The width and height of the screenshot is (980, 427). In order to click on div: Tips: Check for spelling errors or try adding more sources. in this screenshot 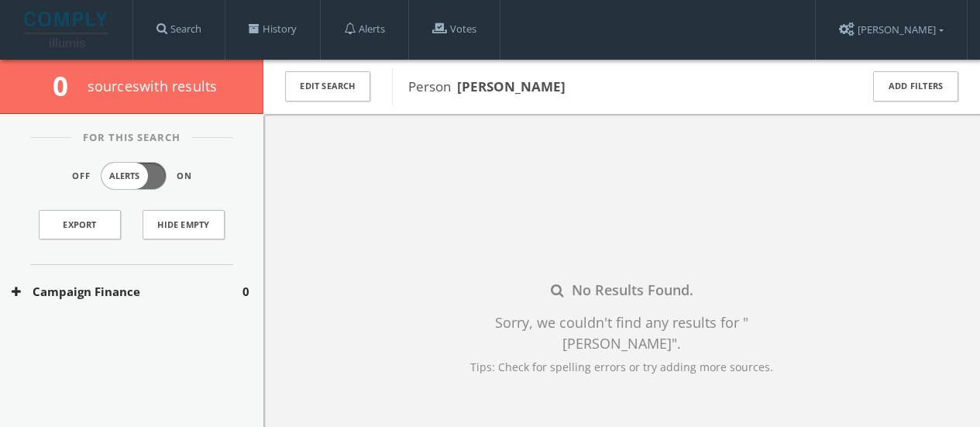, I will do `click(621, 366)`.